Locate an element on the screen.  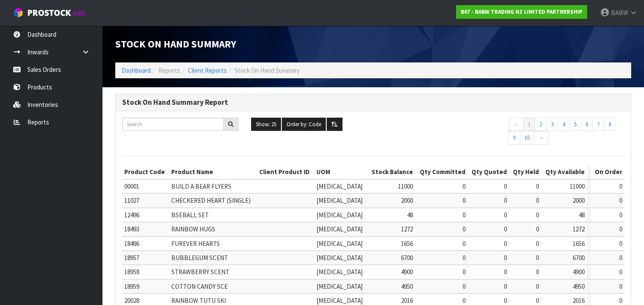
span: BUBBLEGUM SCENT is located at coordinates (199, 257).